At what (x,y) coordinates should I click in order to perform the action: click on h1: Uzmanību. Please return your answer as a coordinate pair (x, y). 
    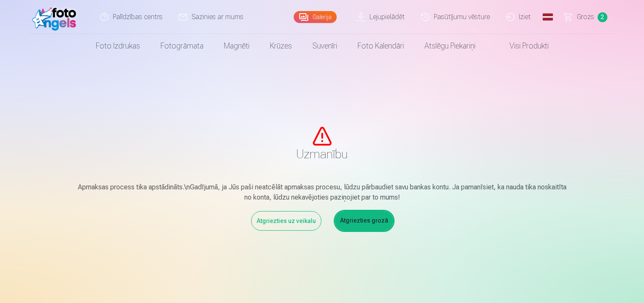
    Looking at the image, I should click on (323, 154).